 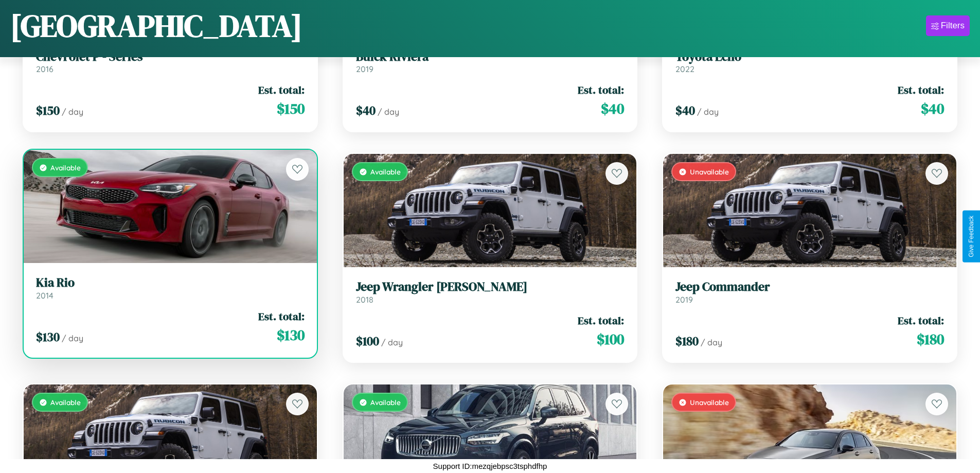 I want to click on span: 2022, so click(x=685, y=69).